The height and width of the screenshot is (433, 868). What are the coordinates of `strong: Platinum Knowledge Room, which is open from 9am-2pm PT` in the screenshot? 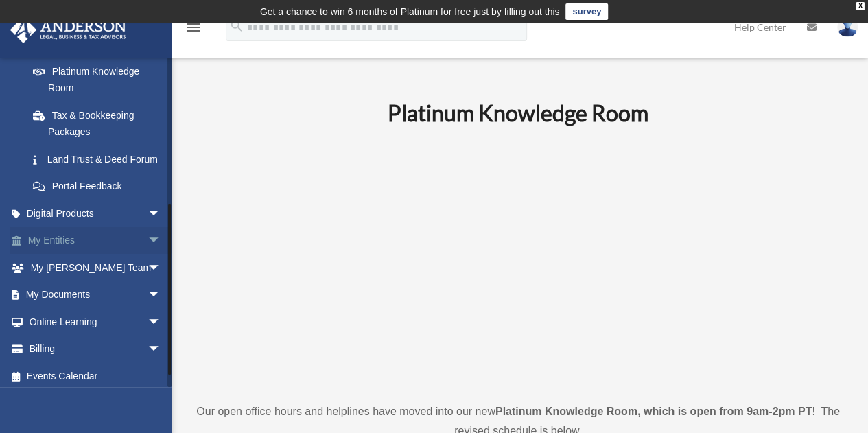 It's located at (653, 411).